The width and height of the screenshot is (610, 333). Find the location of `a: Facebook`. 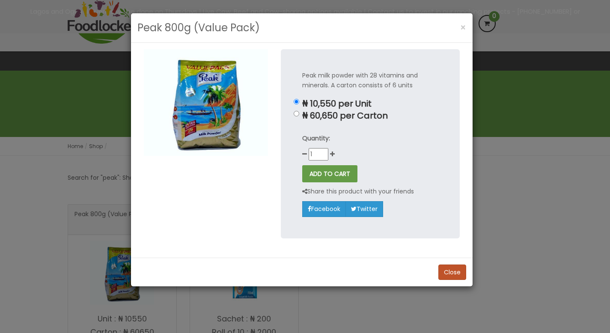

a: Facebook is located at coordinates (324, 209).